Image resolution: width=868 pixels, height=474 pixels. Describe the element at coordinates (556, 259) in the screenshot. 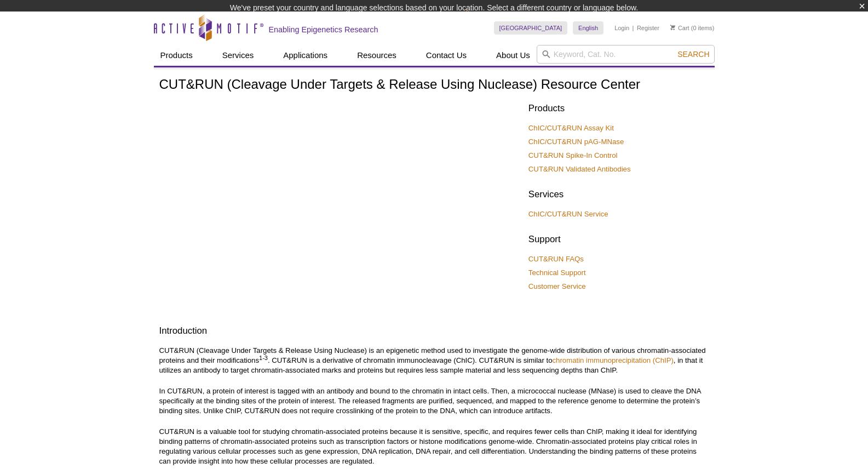

I see `a: CUT&RUN FAQs` at that location.